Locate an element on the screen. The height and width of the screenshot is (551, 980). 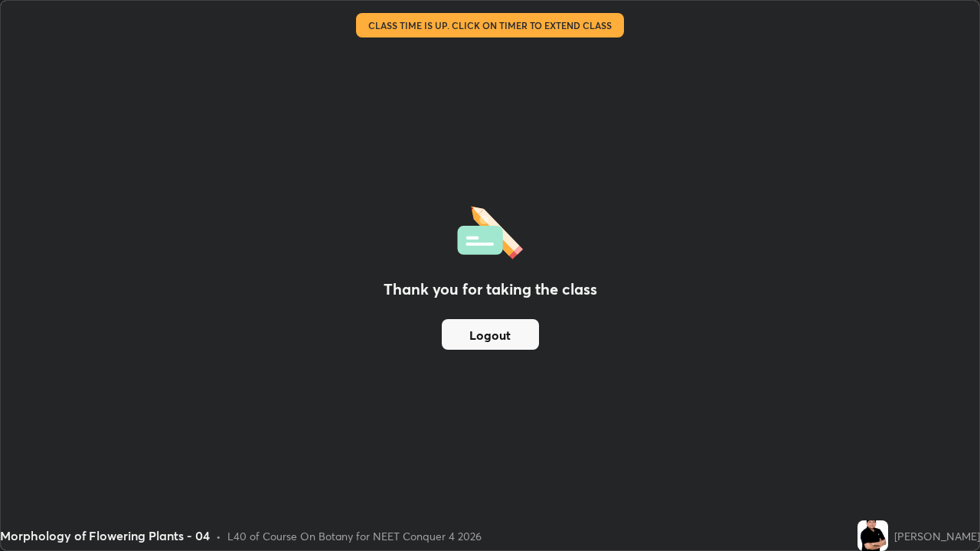
img: offlineFeedback.1438e8b3.svg is located at coordinates (490, 231).